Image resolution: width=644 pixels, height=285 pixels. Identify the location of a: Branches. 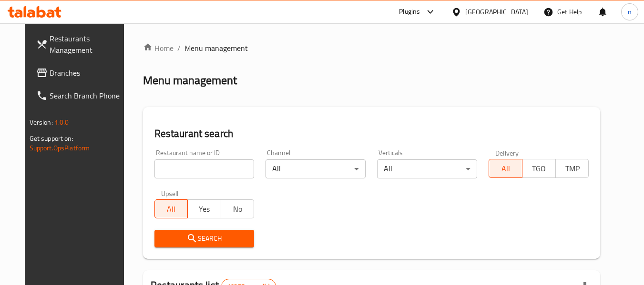
(81, 73).